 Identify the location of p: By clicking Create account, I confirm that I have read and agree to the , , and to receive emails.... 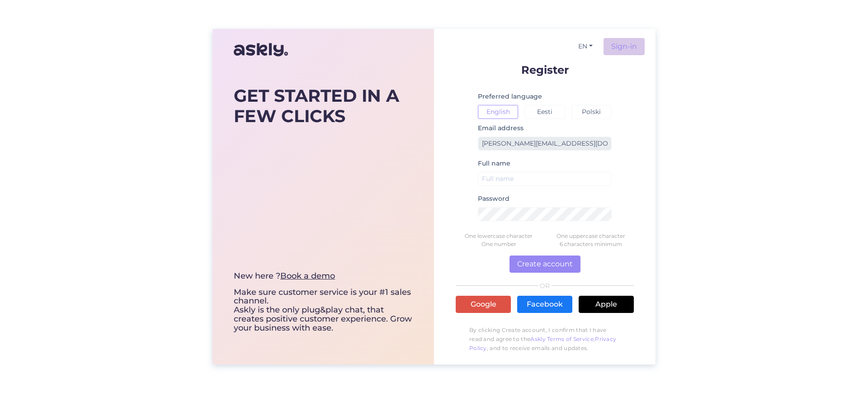
(545, 339).